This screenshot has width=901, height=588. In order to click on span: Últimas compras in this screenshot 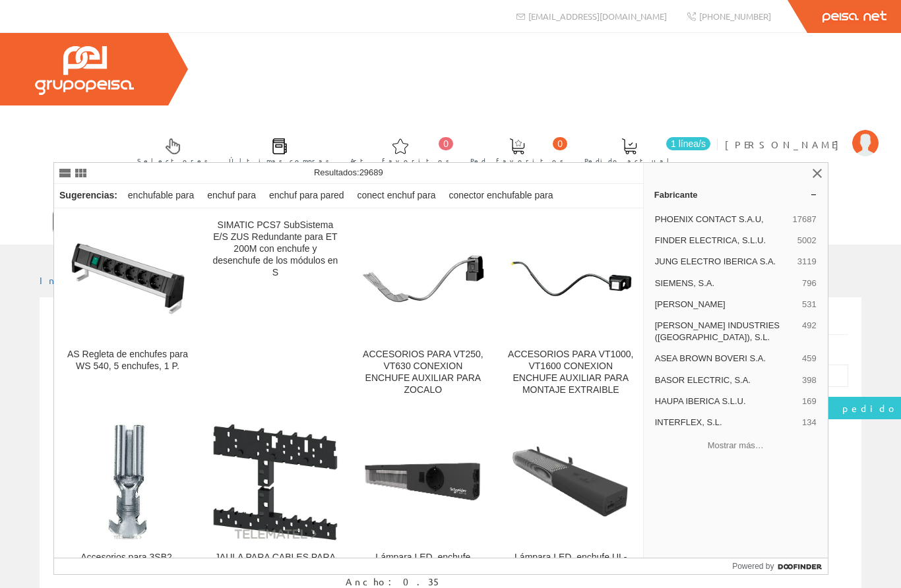, I will do `click(279, 161)`.